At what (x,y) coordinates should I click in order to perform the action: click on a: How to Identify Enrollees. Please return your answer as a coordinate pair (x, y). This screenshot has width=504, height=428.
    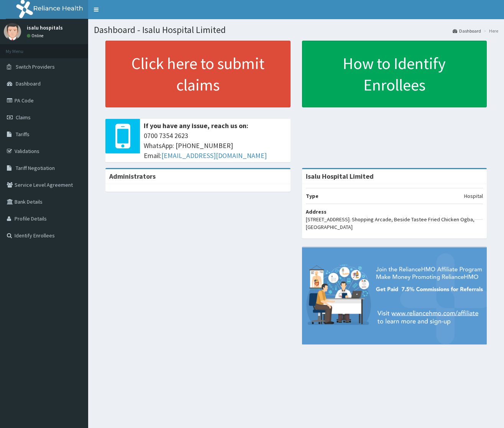
    Looking at the image, I should click on (394, 74).